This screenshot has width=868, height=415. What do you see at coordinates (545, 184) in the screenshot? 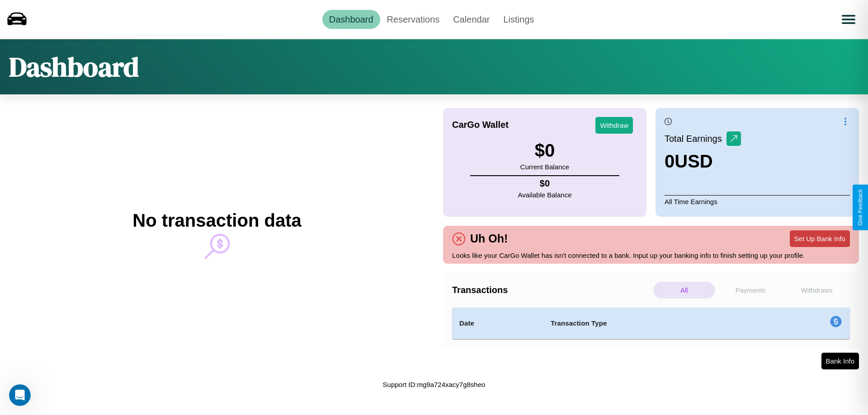
I see `h4: $ 0` at bounding box center [545, 184].